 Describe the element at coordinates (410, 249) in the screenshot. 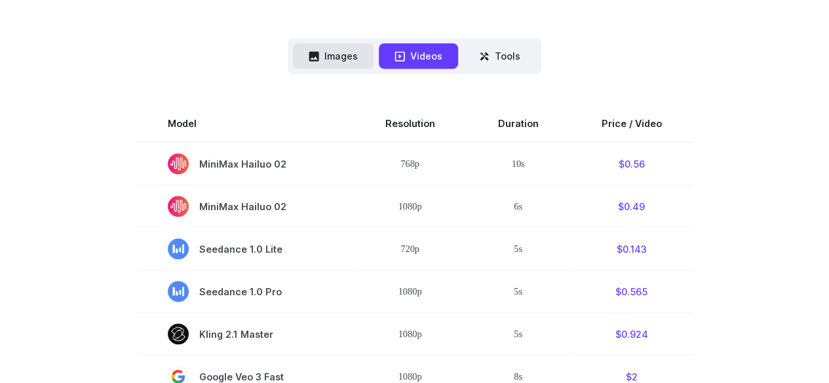

I see `td: 720p` at that location.